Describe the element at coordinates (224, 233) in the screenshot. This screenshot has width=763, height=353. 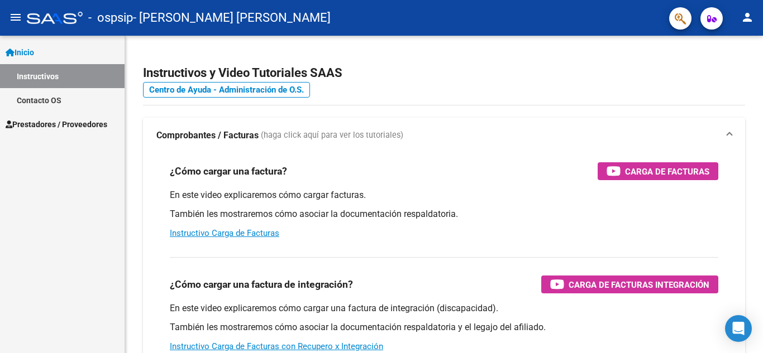
I see `a: Instructivo Carga de Facturas` at that location.